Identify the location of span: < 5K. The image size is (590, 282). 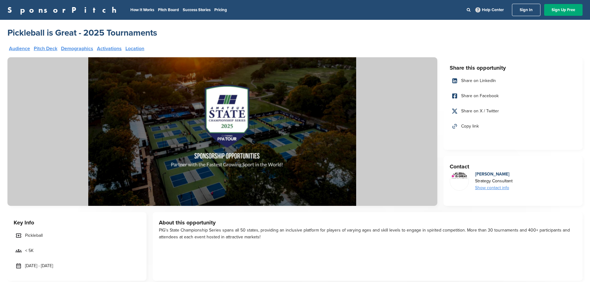
(29, 251).